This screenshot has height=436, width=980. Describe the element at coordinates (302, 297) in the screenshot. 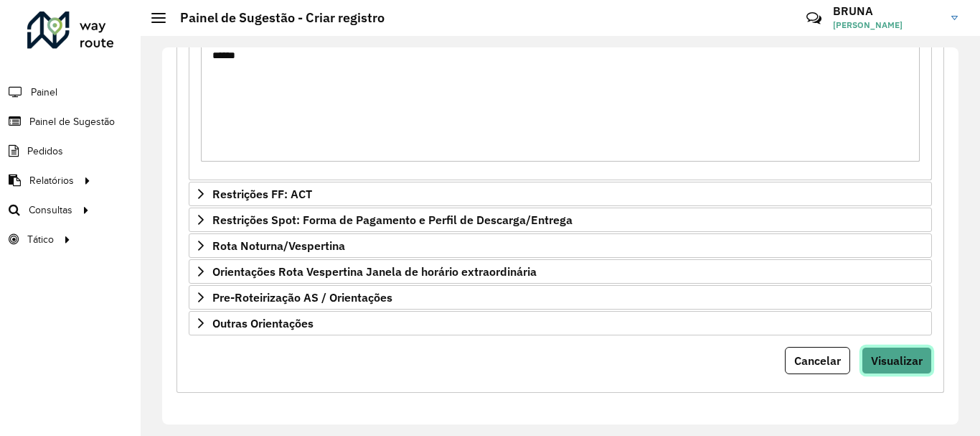

I see `span: Pre-Roteirização AS / Orientações` at that location.